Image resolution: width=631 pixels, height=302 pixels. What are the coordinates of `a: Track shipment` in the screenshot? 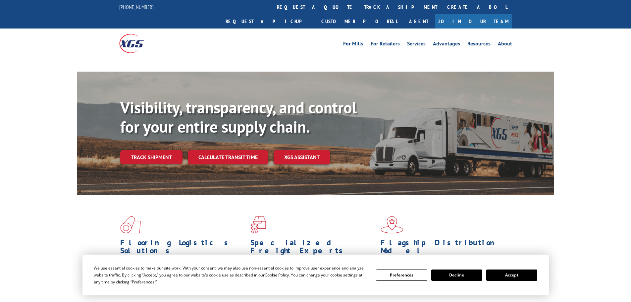 It's located at (151, 157).